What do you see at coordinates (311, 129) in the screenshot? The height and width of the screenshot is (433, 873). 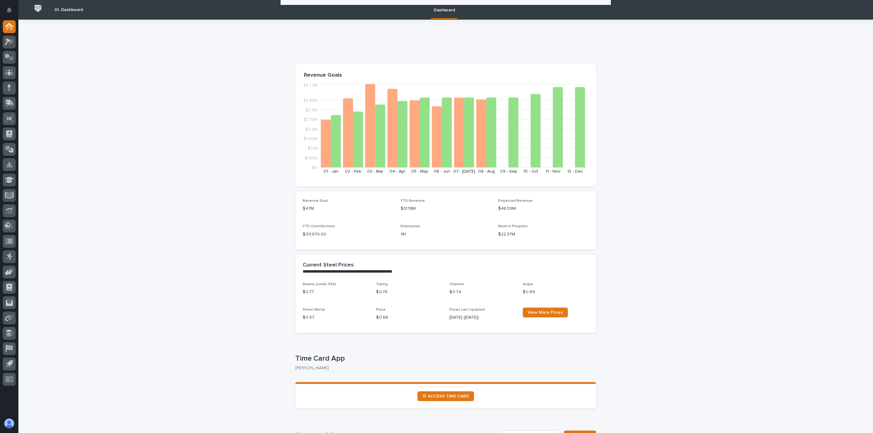 I see `tspan: $2.2M` at bounding box center [311, 129].